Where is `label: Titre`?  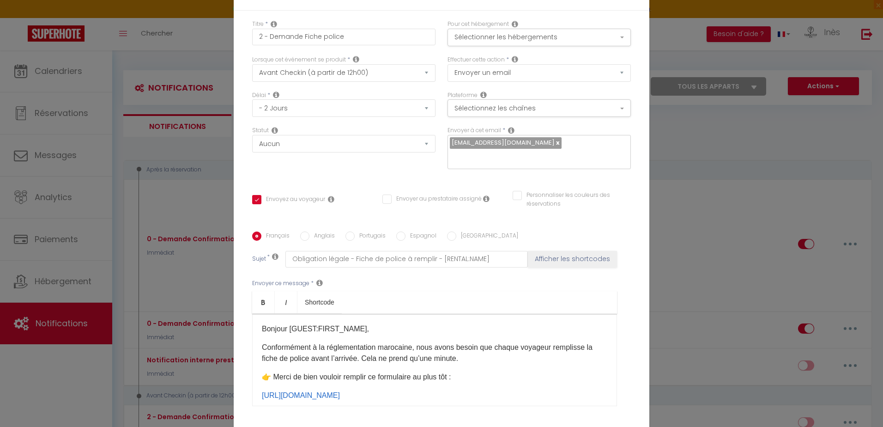 label: Titre is located at coordinates (258, 24).